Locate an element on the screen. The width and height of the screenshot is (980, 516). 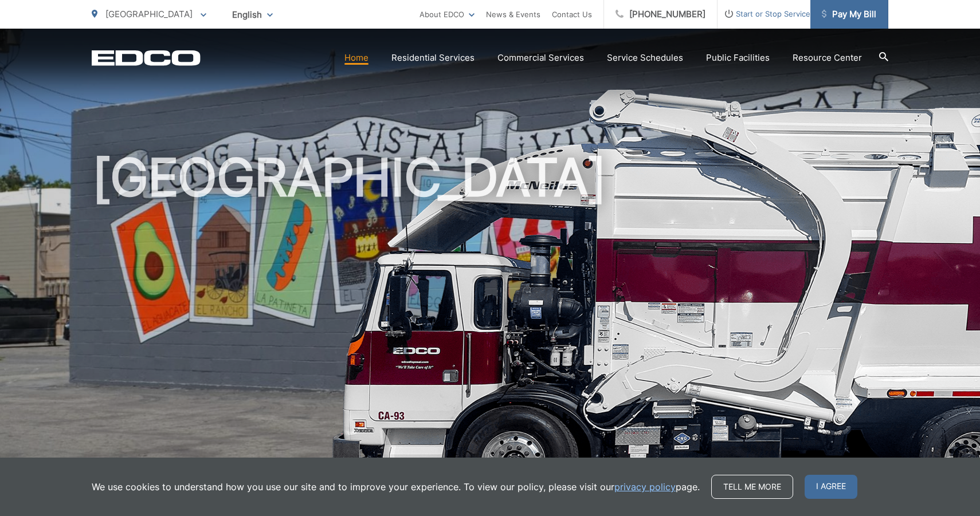
a: About EDCO is located at coordinates (447, 15).